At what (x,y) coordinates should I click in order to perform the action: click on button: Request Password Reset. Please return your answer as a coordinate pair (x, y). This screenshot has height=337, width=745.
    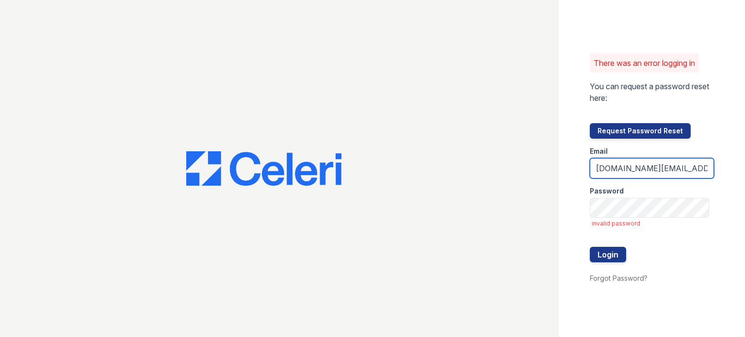
    Looking at the image, I should click on (640, 131).